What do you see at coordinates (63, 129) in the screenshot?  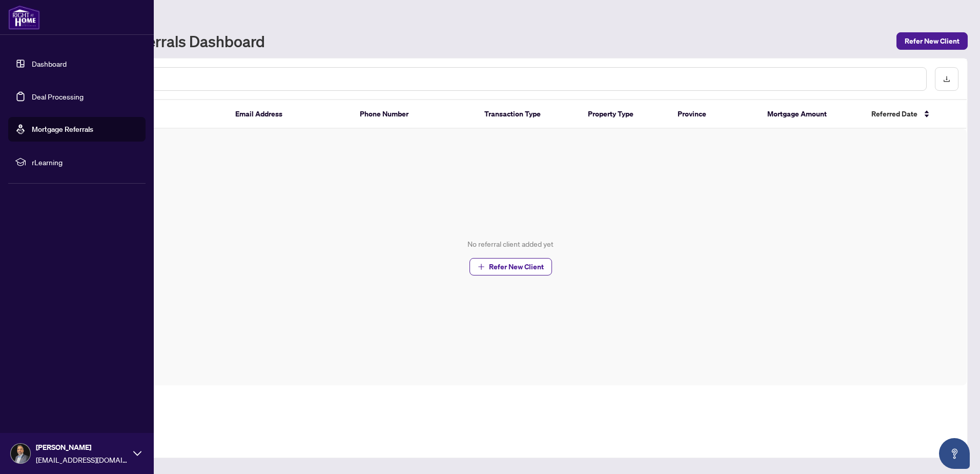 I see `a: Mortgage Referrals` at bounding box center [63, 129].